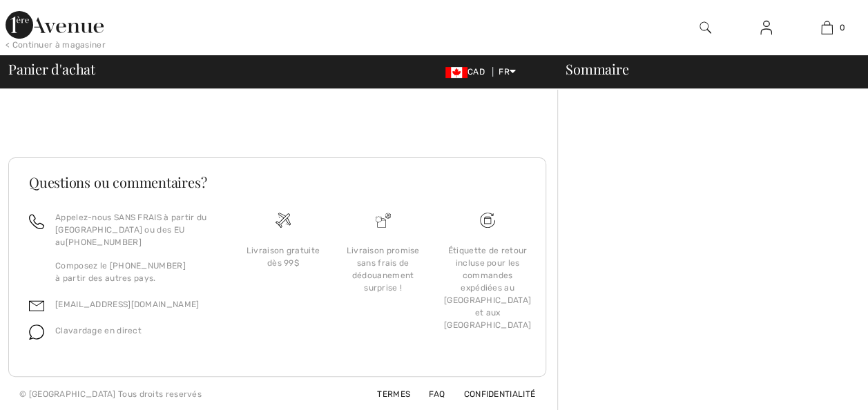  I want to click on div: Sommaire, so click(704, 69).